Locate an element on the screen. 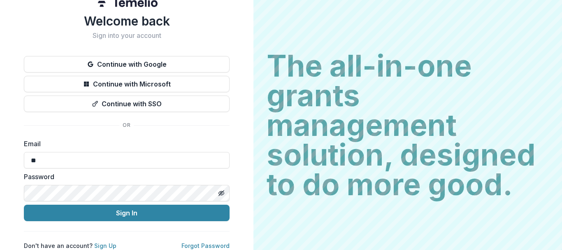  p: Don't have an account? is located at coordinates (70, 245).